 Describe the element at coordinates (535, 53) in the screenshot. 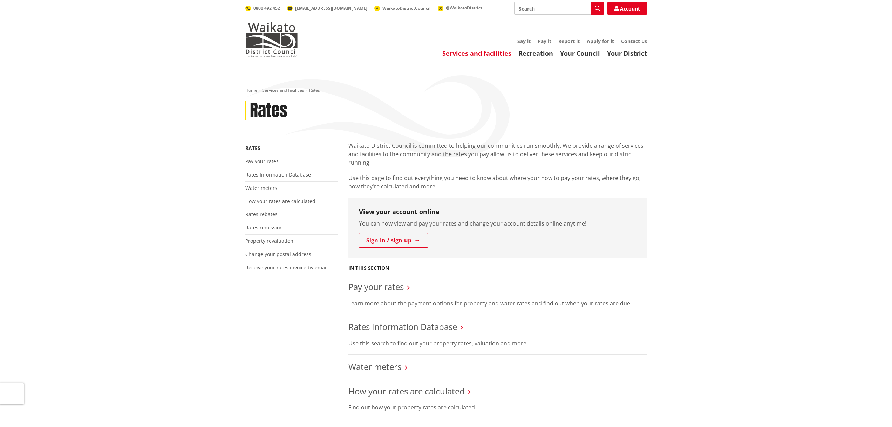

I see `a: Recreation` at that location.